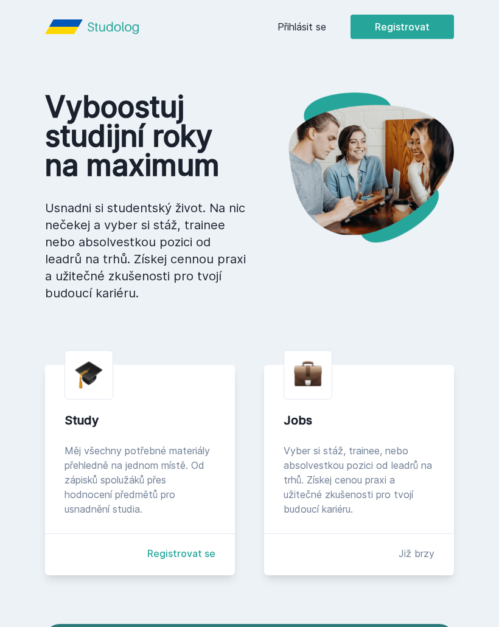  Describe the element at coordinates (140, 480) in the screenshot. I see `div: Měj všechny potřebné materiály přehledně na jednom místě. Od zápisků spolužáků přes hodnocení pře...` at that location.